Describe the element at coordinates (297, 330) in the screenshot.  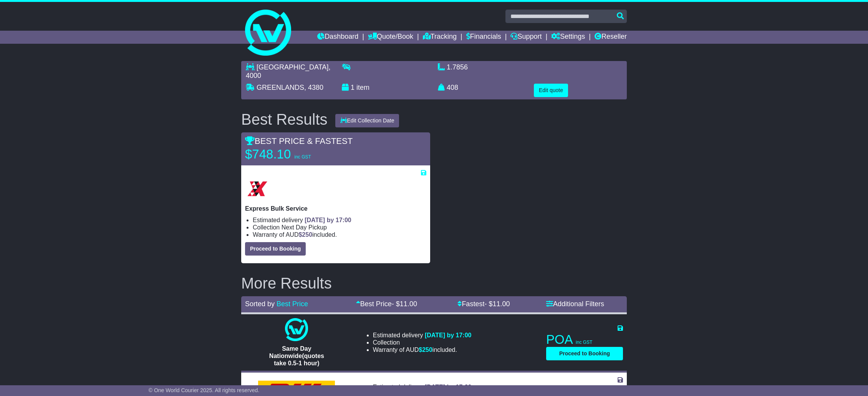
I see `img: One World Courier: Same Day Nationwide(quotes take 0.5-1 hour)` at that location.